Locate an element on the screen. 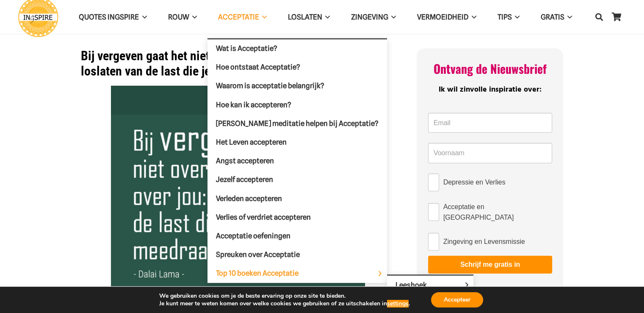 This screenshot has width=644, height=313. span: QUOTES INGSPIRE Menu is located at coordinates (143, 17).